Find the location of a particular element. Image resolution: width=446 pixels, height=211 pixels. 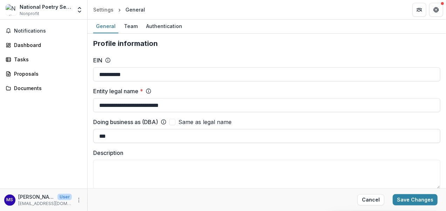

label: Doing business as (DBA) is located at coordinates (125, 122).